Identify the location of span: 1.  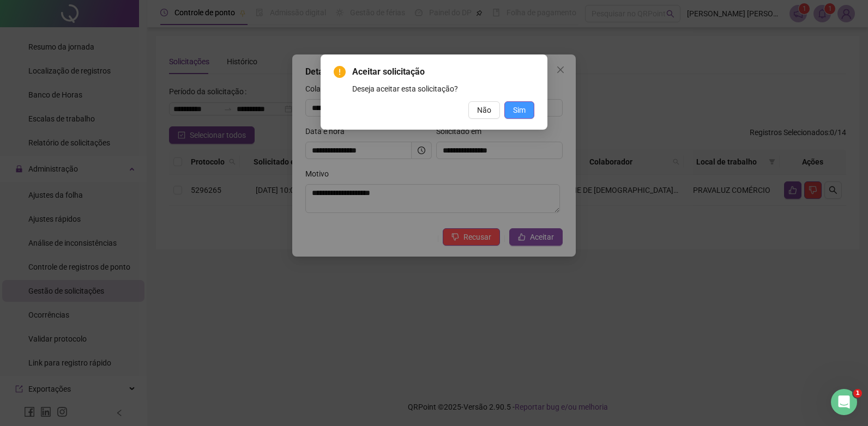
(857, 394).